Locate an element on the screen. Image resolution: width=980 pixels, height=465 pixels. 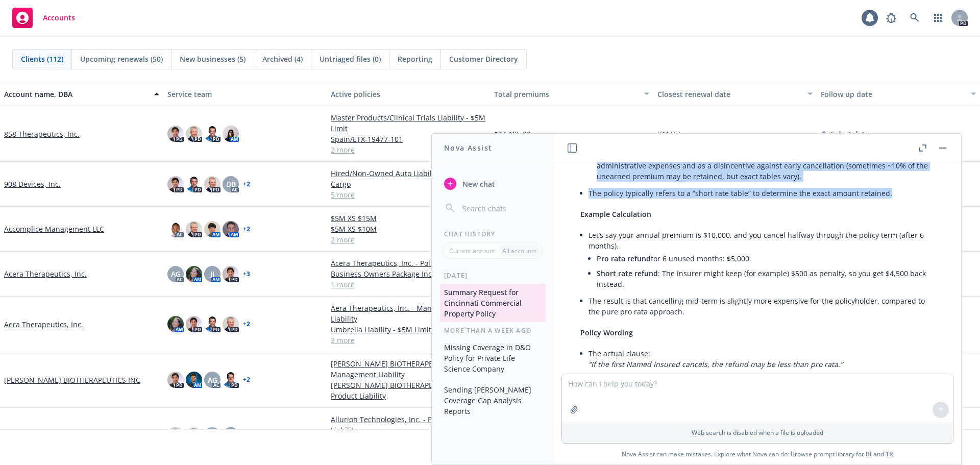
div: Account name, DBA is located at coordinates (76, 94).